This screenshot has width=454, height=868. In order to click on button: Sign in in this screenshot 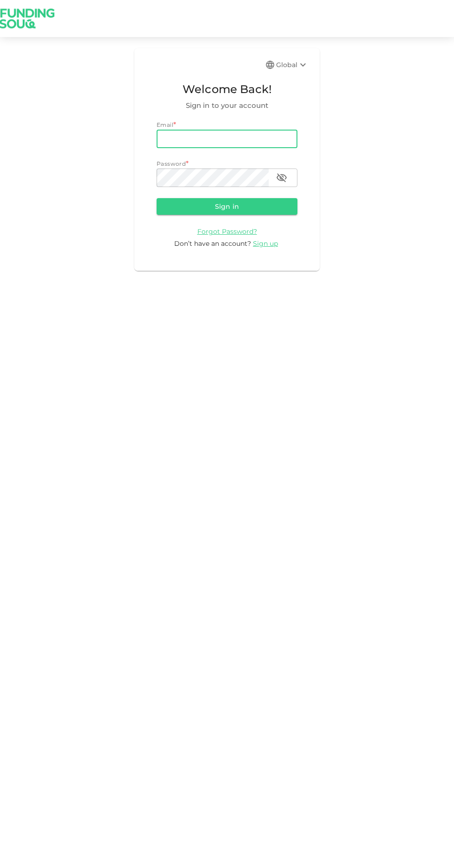, I will do `click(227, 207)`.